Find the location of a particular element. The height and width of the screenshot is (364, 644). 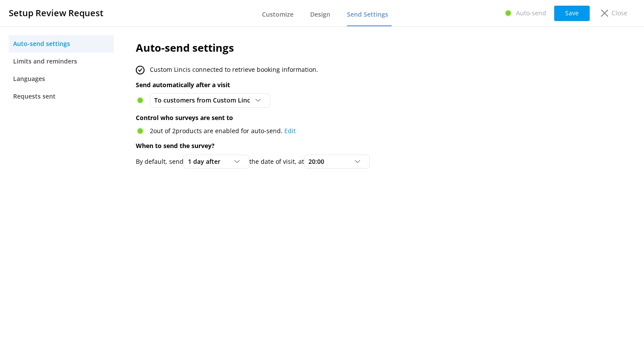

span: Send Settings is located at coordinates (367, 14).